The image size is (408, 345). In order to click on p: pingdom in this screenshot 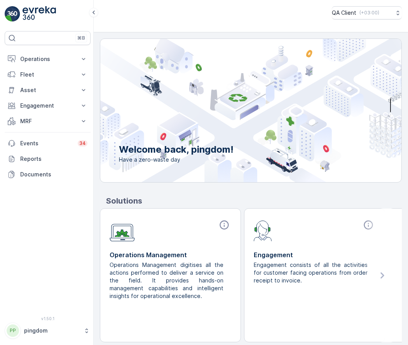, I will do `click(52, 331)`.